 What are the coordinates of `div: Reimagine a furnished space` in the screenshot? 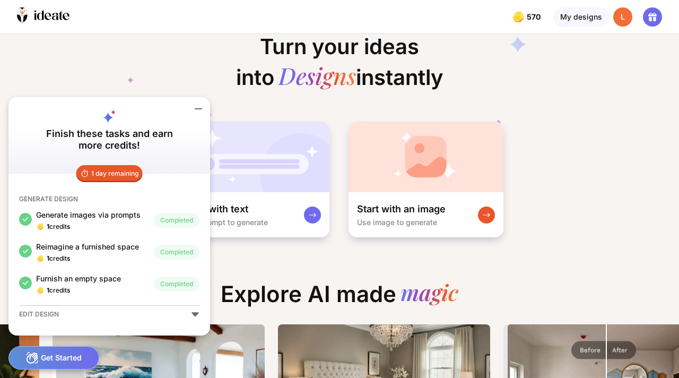 It's located at (93, 247).